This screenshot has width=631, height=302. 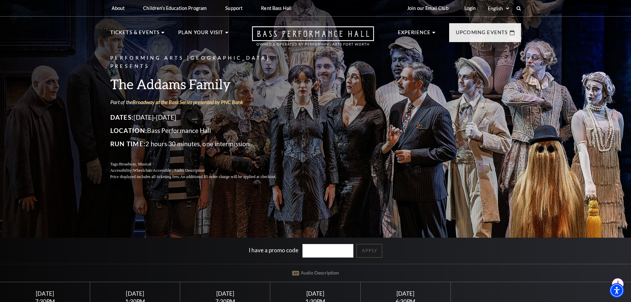 I want to click on p: Children's Education Program, so click(x=175, y=8).